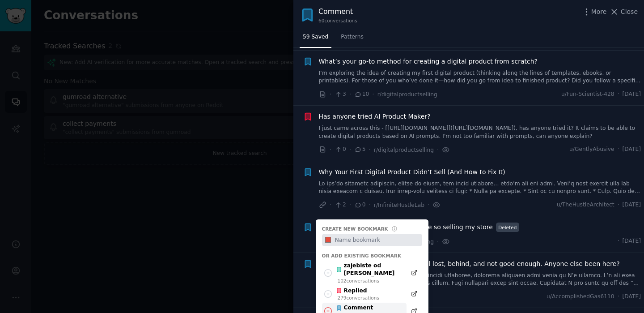  I want to click on div: Replied, so click(357, 291).